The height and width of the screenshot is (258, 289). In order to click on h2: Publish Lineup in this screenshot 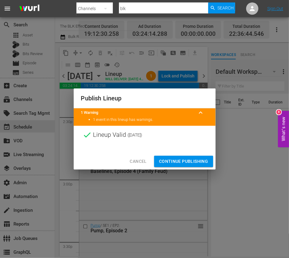, I will do `click(145, 98)`.